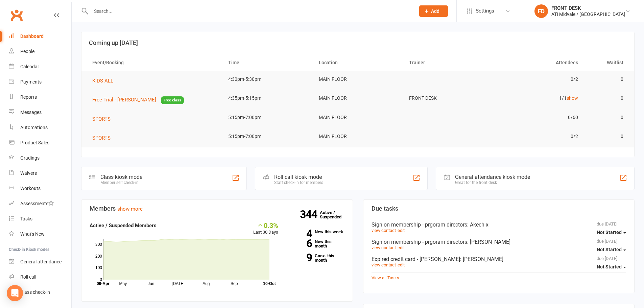  Describe the element at coordinates (172, 100) in the screenshot. I see `span: Free class` at that location.